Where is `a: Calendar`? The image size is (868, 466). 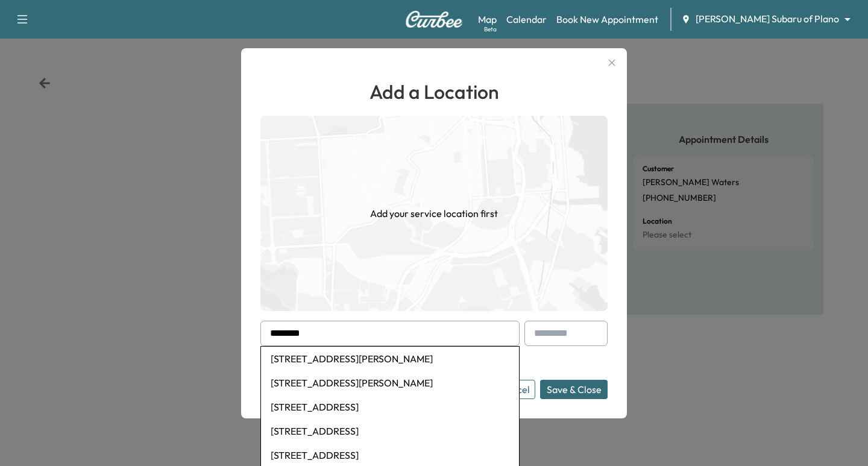 a: Calendar is located at coordinates (526, 19).